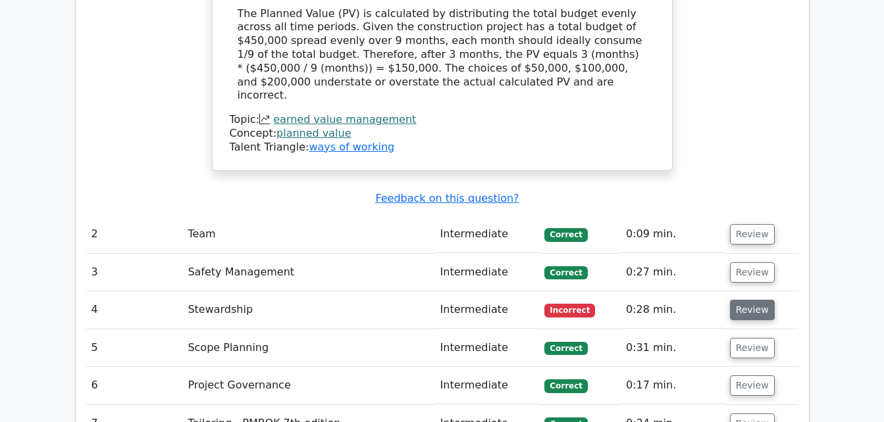 This screenshot has height=422, width=884. I want to click on td: Stewardship, so click(308, 310).